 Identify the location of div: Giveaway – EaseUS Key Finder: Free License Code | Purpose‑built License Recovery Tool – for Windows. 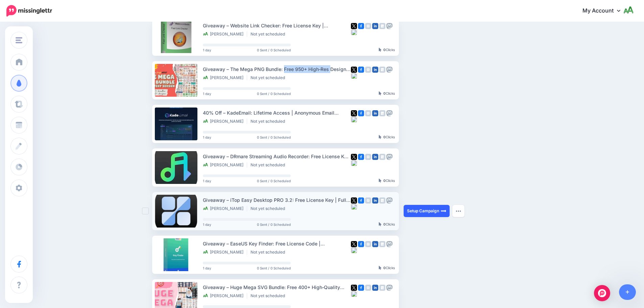
(277, 243).